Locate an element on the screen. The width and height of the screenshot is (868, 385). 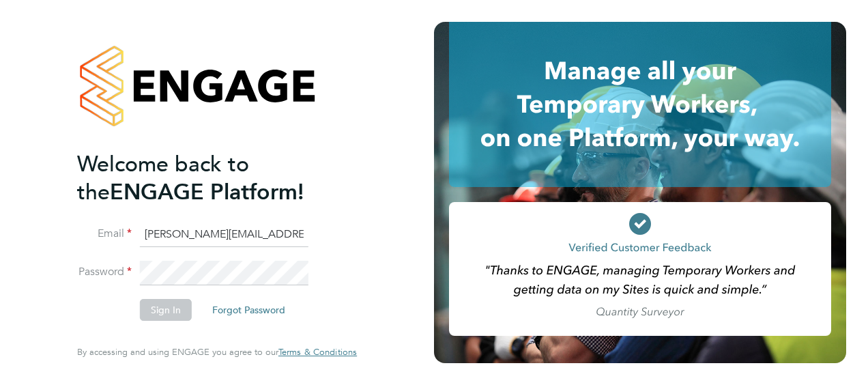
label: Password is located at coordinates (104, 271).